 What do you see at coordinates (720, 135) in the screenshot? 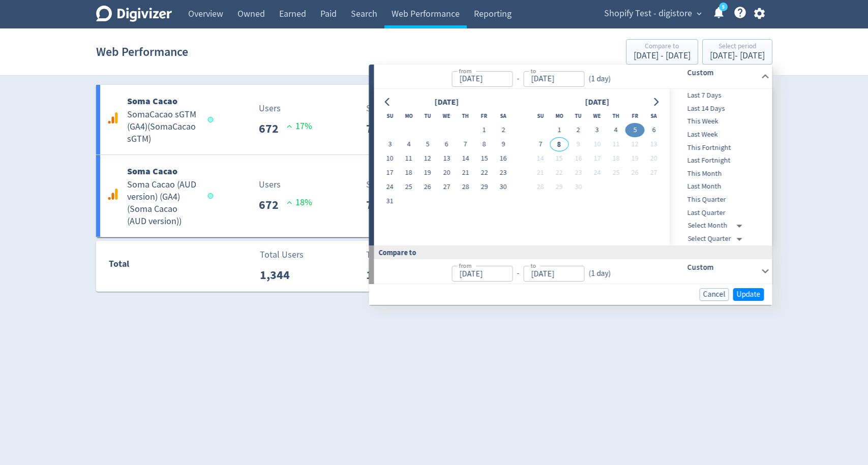
I see `div: Last Week` at bounding box center [720, 135].